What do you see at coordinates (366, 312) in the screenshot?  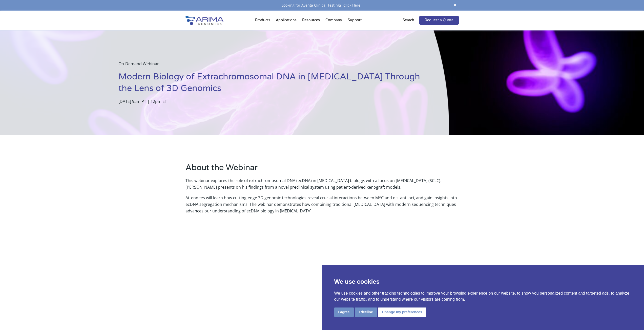 I see `button: I decline` at bounding box center [366, 312].